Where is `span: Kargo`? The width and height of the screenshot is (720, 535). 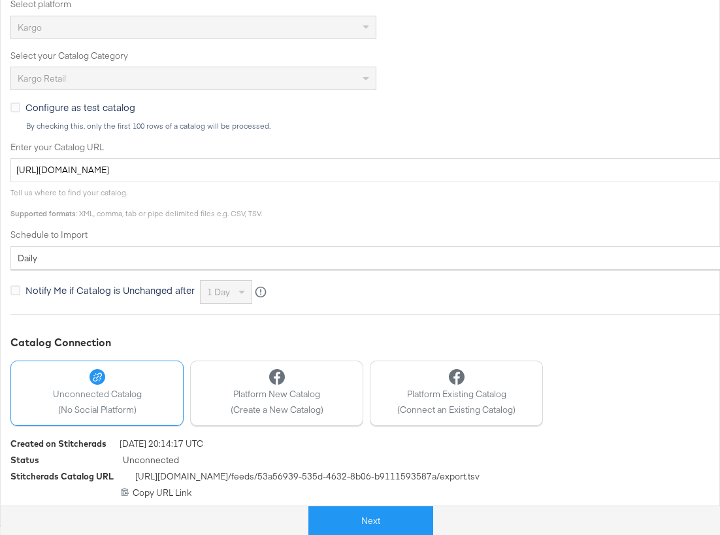 span: Kargo is located at coordinates (29, 27).